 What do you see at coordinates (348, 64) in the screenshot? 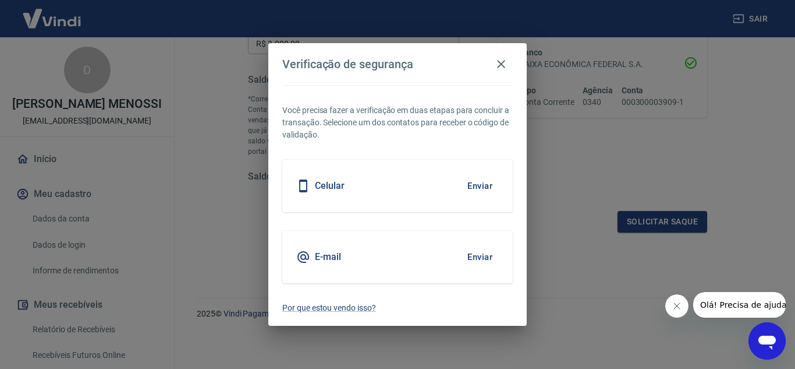
I see `h4: Verificação de segurança` at bounding box center [348, 64].